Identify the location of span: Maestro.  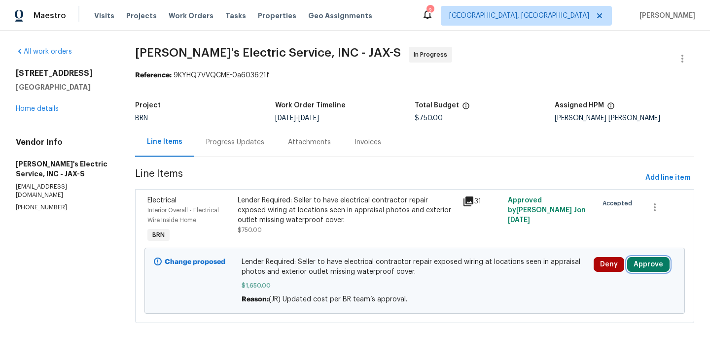
(50, 16).